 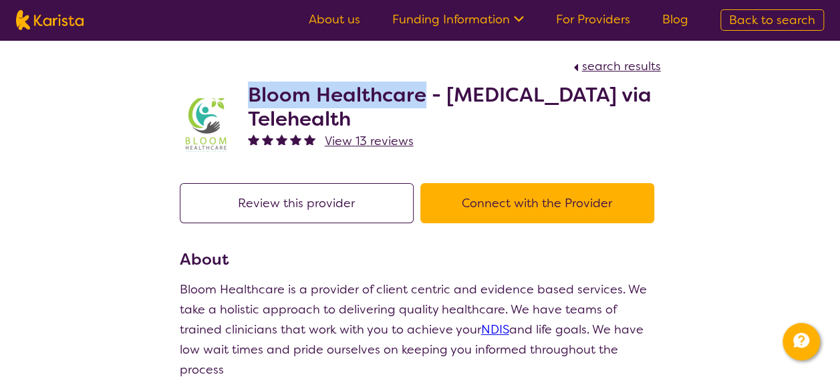 I want to click on a: Connect with the Provider, so click(x=541, y=203).